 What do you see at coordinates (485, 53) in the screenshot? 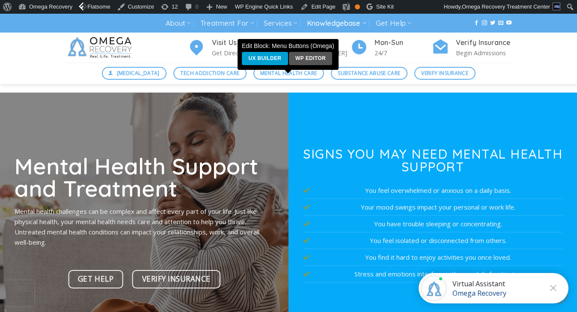
I see `p: Begin Admissions` at bounding box center [485, 53].